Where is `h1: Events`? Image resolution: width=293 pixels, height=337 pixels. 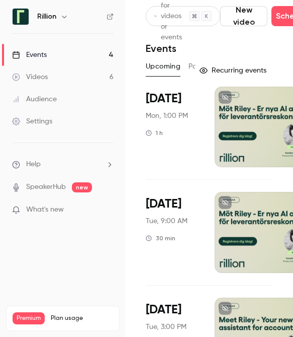 h1: Events is located at coordinates (161, 48).